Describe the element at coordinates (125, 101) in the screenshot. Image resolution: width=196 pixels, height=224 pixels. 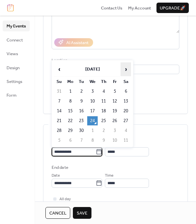
I see `td: 13` at that location.